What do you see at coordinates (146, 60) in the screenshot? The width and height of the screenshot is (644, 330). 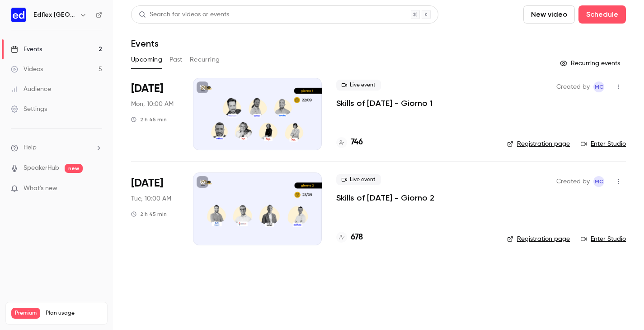 I see `button: Upcoming` at bounding box center [146, 60].